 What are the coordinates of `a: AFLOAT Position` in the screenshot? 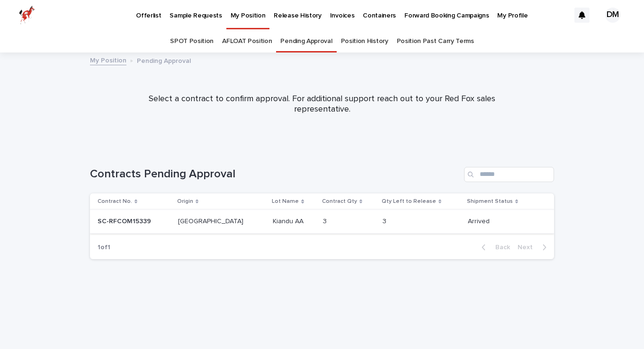 It's located at (247, 41).